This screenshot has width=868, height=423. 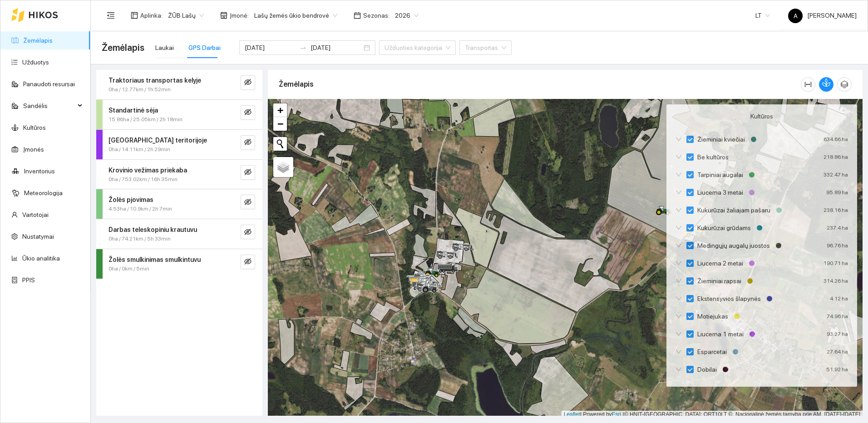 I want to click on div: Krovinio vežimas priekaba0ha / 753.02km / 16h 35mineye-invisible, so click(x=180, y=174).